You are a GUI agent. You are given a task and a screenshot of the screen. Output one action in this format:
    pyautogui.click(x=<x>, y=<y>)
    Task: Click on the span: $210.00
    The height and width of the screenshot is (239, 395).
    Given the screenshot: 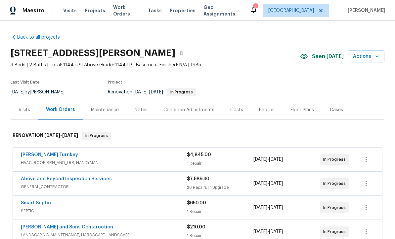 What is the action you would take?
    pyautogui.click(x=196, y=227)
    